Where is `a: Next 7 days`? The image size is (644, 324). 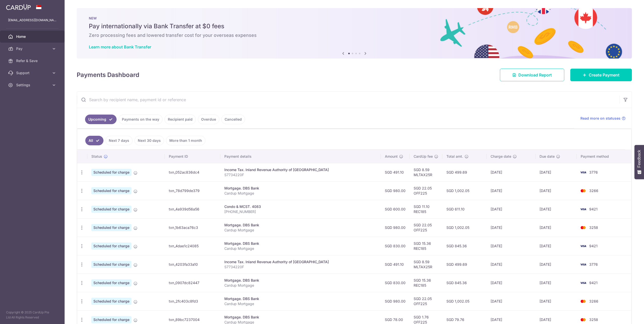 a: Next 7 days is located at coordinates (119, 141).